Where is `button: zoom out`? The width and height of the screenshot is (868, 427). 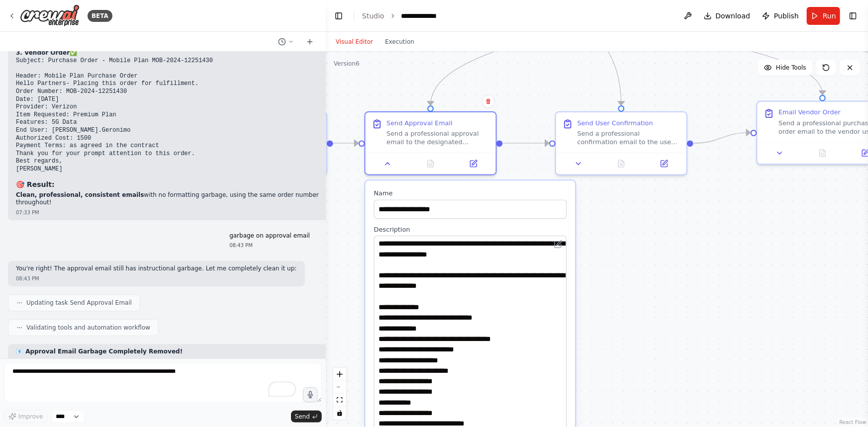 button: zoom out is located at coordinates (340, 388).